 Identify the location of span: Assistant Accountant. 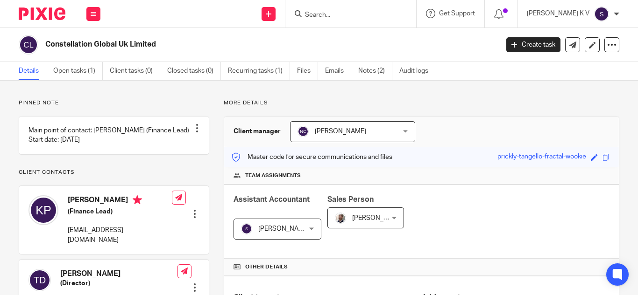
(271, 200).